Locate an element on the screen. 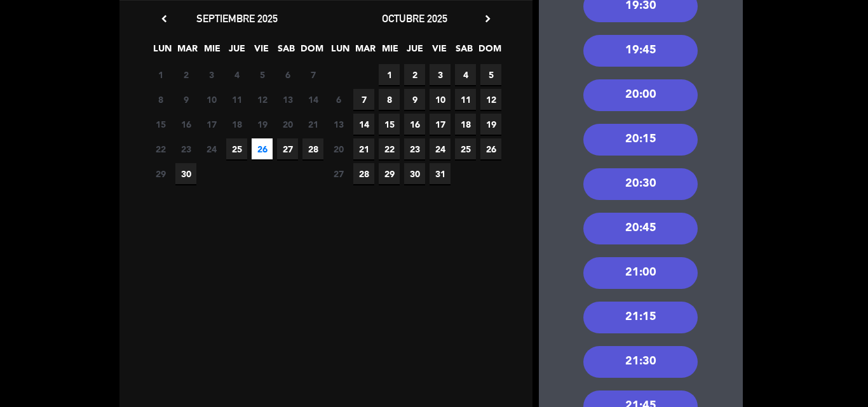 The width and height of the screenshot is (868, 407). div: 21:30 is located at coordinates (640, 362).